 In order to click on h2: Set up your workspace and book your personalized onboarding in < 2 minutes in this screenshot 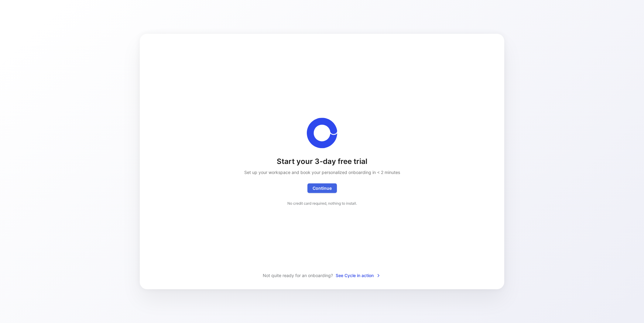, I will do `click(322, 172)`.